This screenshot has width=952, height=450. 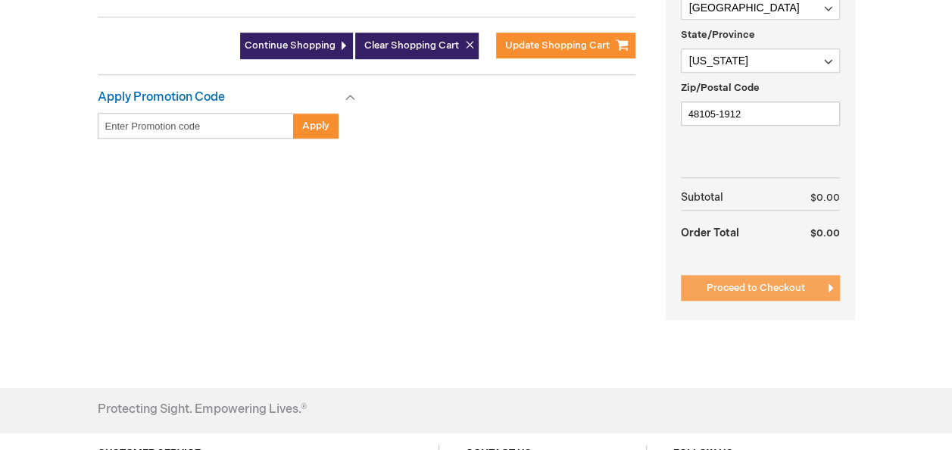 What do you see at coordinates (730, 198) in the screenshot?
I see `th: Subtotal` at bounding box center [730, 198].